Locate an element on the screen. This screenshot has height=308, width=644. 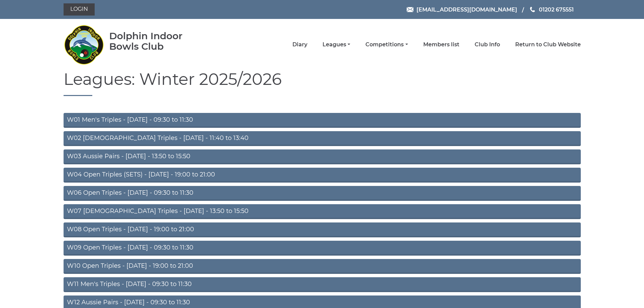
div: Dolphin Indoor Bowls Club is located at coordinates (156, 41).